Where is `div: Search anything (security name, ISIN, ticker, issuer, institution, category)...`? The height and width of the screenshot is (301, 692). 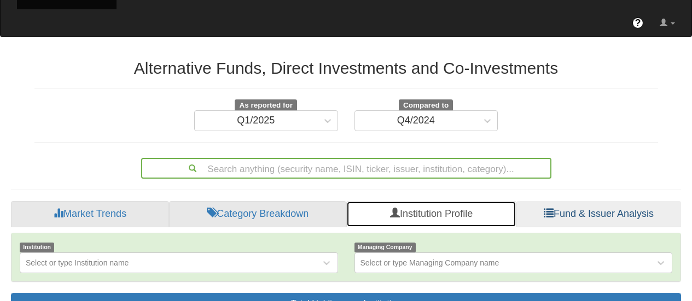 div: Search anything (security name, ISIN, ticker, issuer, institution, category)... is located at coordinates (346, 169).